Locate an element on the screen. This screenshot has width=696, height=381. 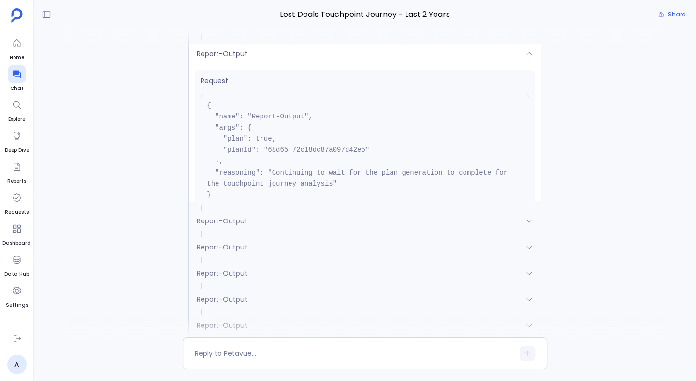
span: Requests is located at coordinates (16, 212).